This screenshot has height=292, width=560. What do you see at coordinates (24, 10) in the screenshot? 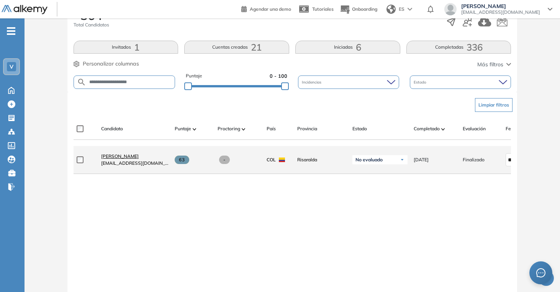
I see `img: Logo` at bounding box center [24, 10].